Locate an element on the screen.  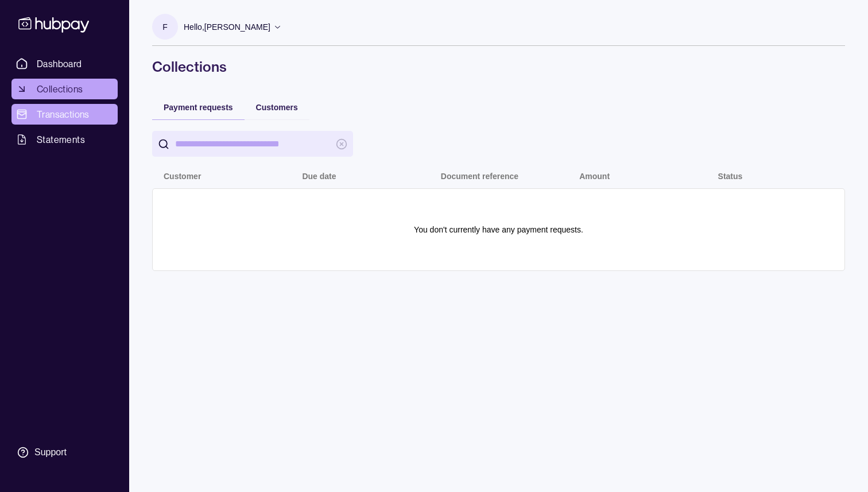
input: search is located at coordinates (252, 144).